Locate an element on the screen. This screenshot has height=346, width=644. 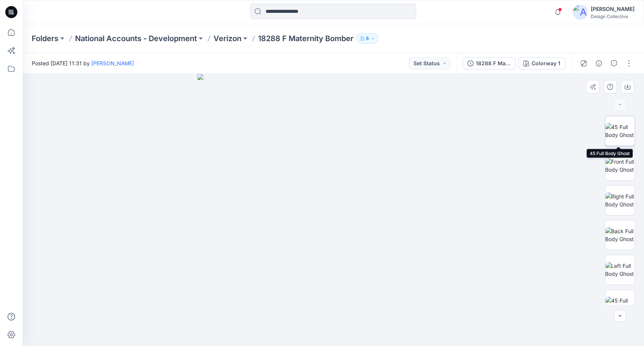
button: 18288 F Maternity Bomber is located at coordinates (489, 63).